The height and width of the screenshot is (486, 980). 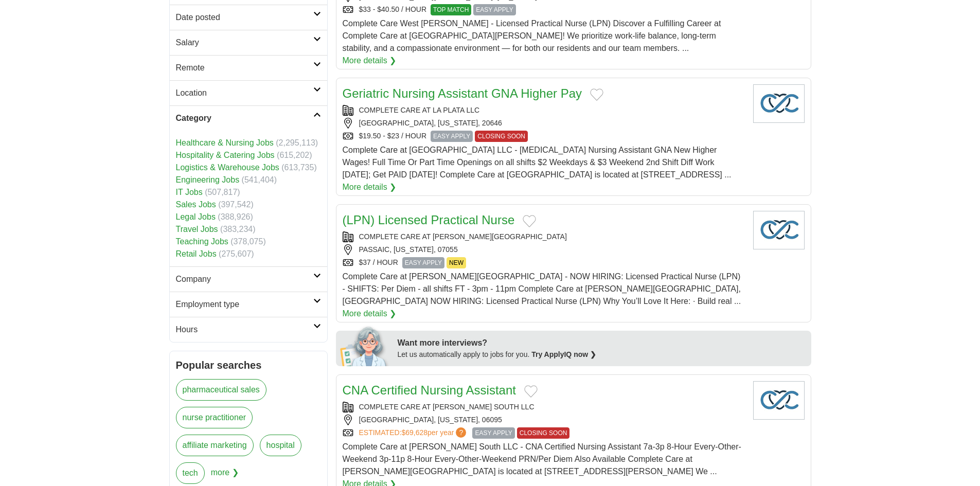 I want to click on a: Hours, so click(x=249, y=329).